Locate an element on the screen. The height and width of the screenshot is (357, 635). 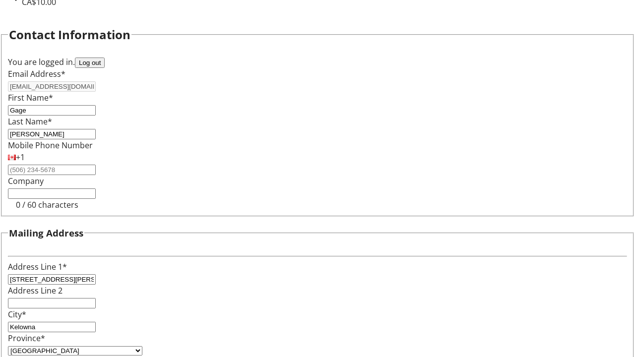
label: First Name* is located at coordinates (30, 98).